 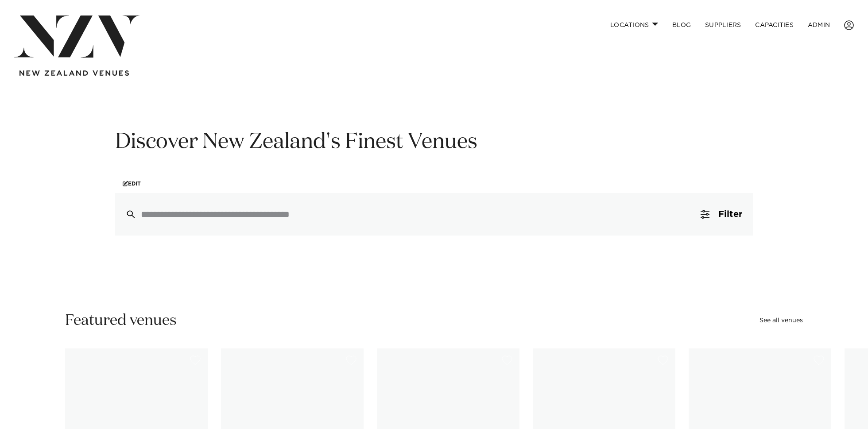 I want to click on a: Capacities, so click(x=774, y=24).